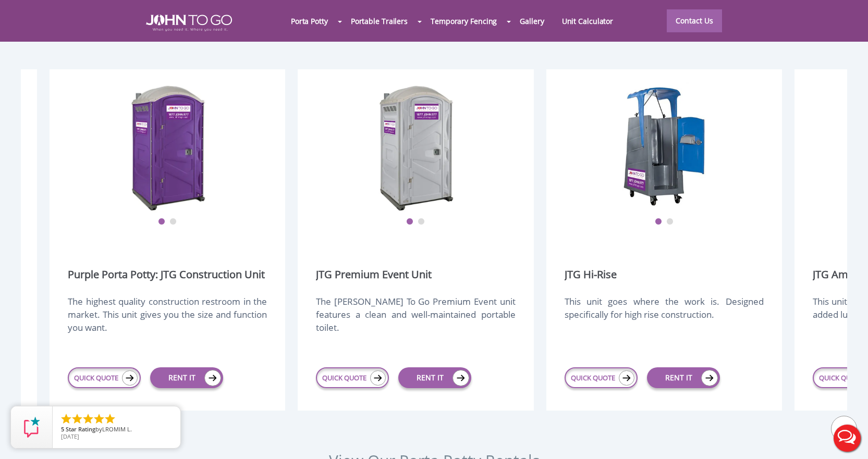  What do you see at coordinates (116, 430) in the screenshot?
I see `span: by` at bounding box center [116, 430].